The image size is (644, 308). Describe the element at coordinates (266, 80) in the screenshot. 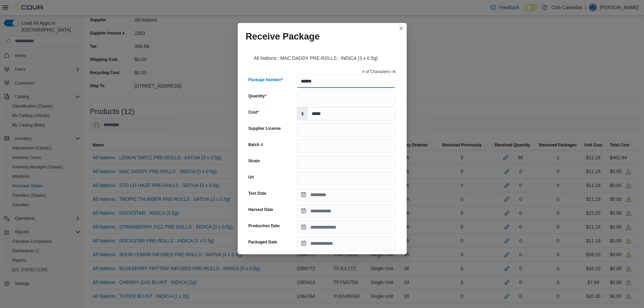

I see `label: Package Number` at that location.